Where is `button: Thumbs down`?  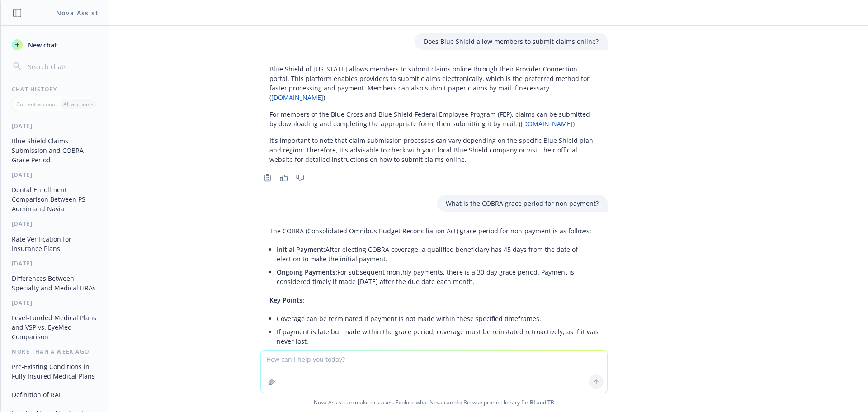 button: Thumbs down is located at coordinates (300, 178).